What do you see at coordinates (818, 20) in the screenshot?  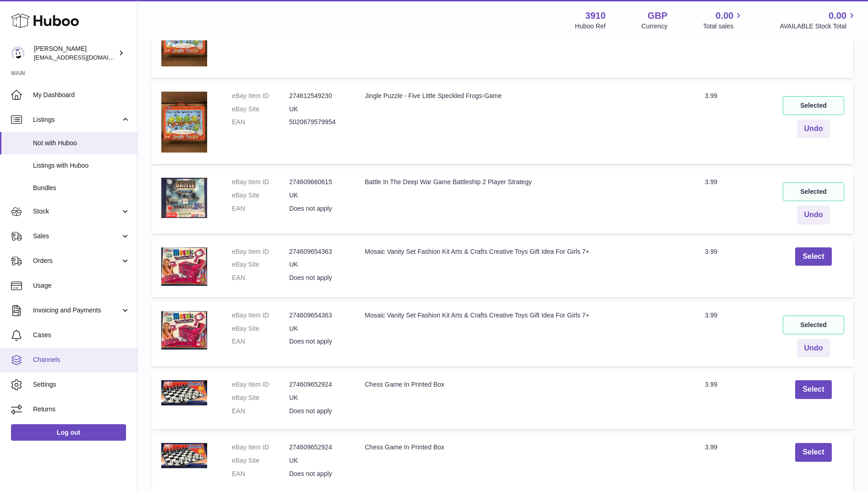 I see `a: 0.00 AVAILABLE Stock Total` at bounding box center [818, 20].